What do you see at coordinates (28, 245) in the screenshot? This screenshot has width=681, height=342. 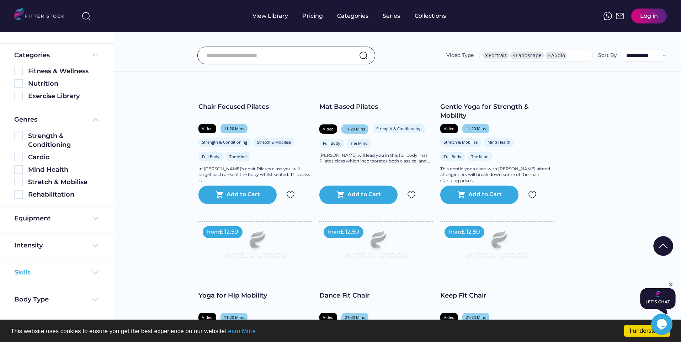 I see `div: Intensity` at bounding box center [28, 245].